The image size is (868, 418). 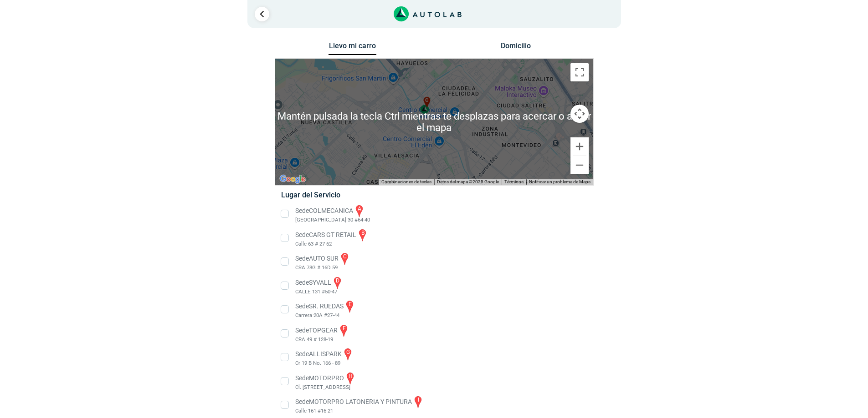 What do you see at coordinates (262, 14) in the screenshot?
I see `a: Ir al paso anterior` at bounding box center [262, 14].